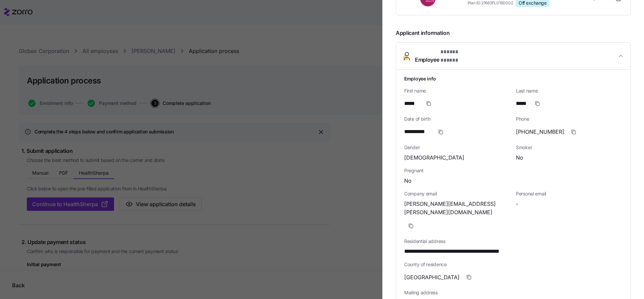 The height and width of the screenshot is (299, 644). What do you see at coordinates (444, 56) in the screenshot?
I see `span: Employee` at bounding box center [444, 56].